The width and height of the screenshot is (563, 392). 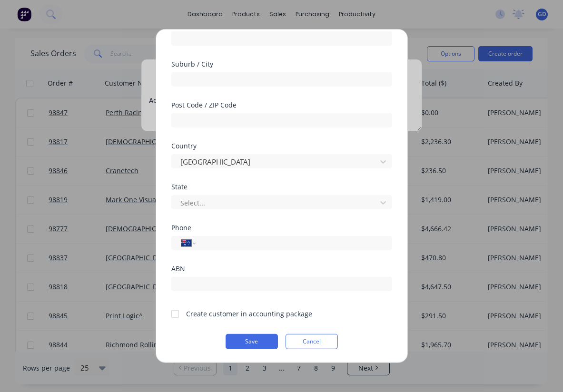 I want to click on div: Post Code / ZIP Code, so click(x=282, y=105).